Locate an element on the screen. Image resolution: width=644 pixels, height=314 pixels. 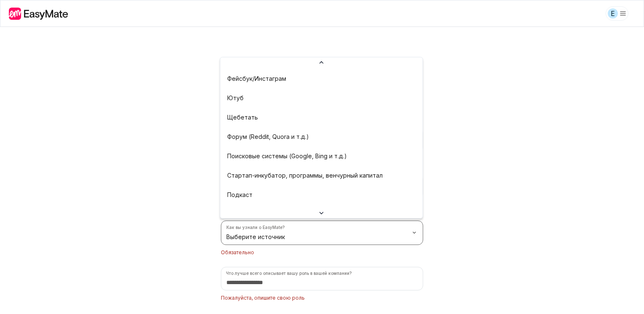
p: Форум (Reddit, Quora и т.д.) is located at coordinates (268, 137).